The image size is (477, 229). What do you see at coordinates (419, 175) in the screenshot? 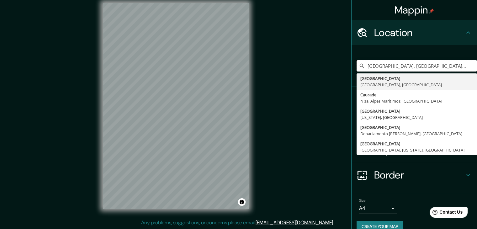
I see `h4: Border` at bounding box center [419, 175].